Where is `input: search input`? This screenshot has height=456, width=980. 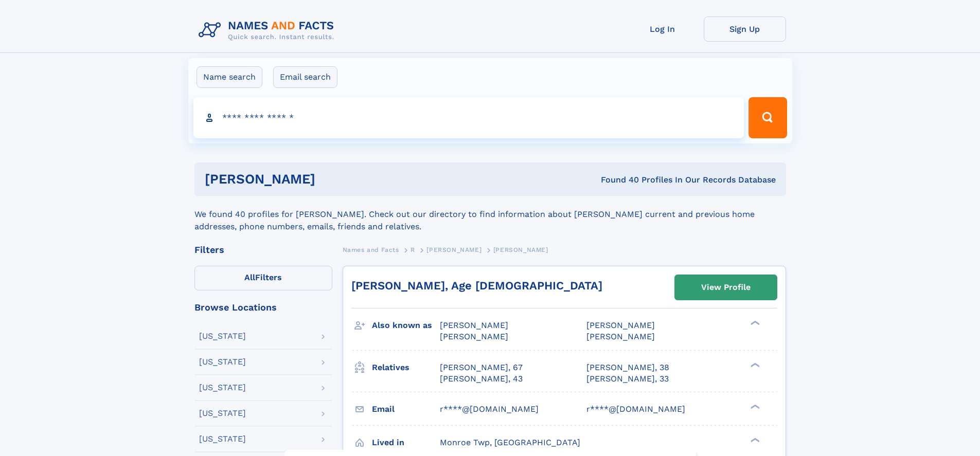
input: search input is located at coordinates (468, 117).